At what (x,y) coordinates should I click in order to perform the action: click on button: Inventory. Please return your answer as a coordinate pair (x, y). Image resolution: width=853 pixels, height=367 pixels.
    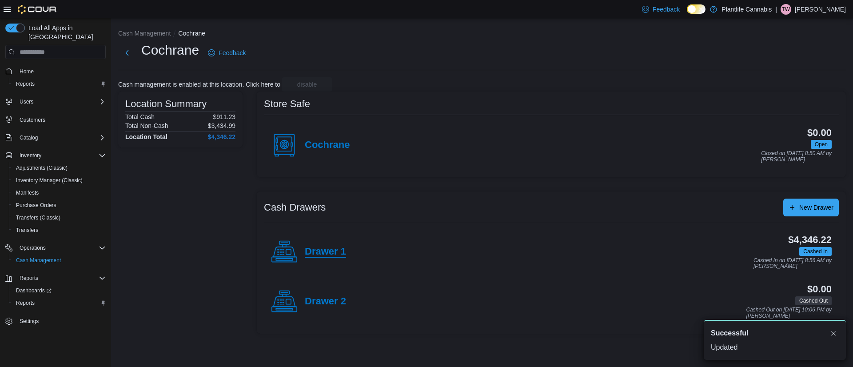
    Looking at the image, I should click on (56, 155).